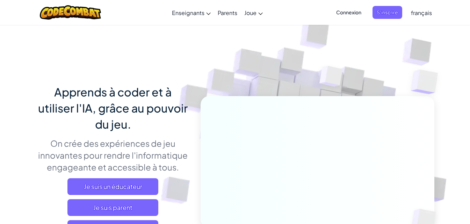  Describe the element at coordinates (422, 13) in the screenshot. I see `a: français` at that location.